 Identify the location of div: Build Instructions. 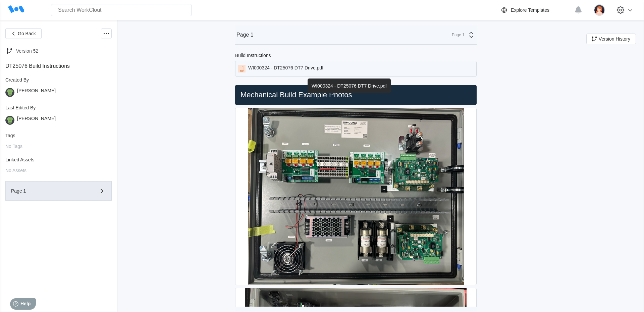
(253, 55).